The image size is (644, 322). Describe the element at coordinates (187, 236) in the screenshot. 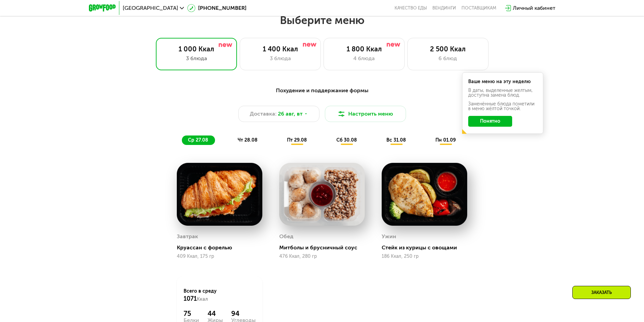

I see `div: Завтрак` at that location.